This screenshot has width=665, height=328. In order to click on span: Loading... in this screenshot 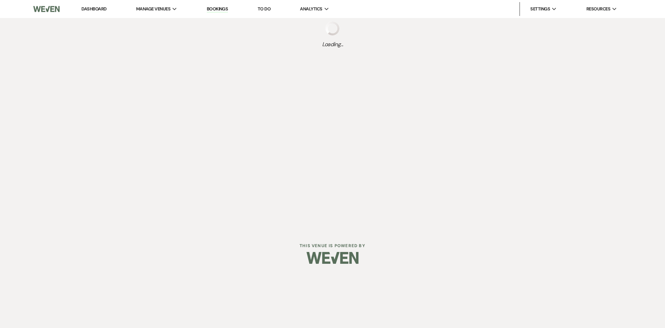, I will do `click(333, 44)`.